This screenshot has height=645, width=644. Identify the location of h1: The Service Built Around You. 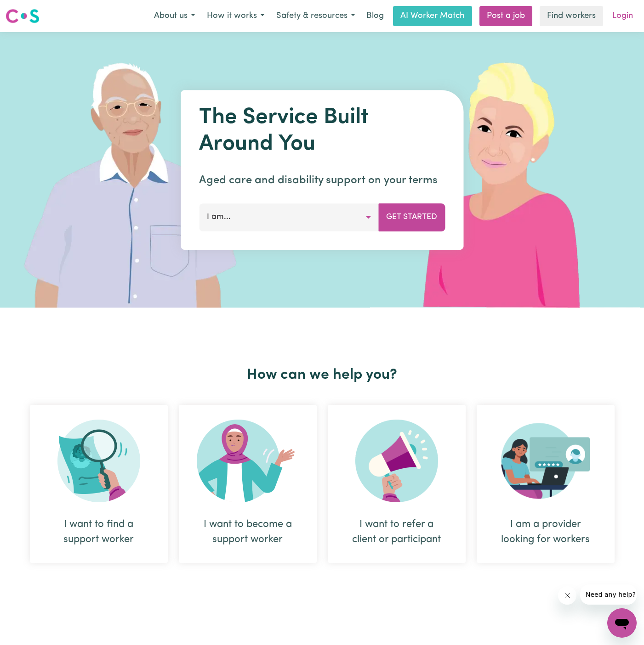
(322, 131).